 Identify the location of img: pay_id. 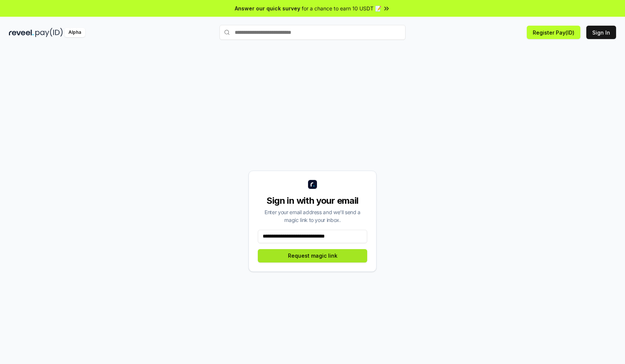
(49, 32).